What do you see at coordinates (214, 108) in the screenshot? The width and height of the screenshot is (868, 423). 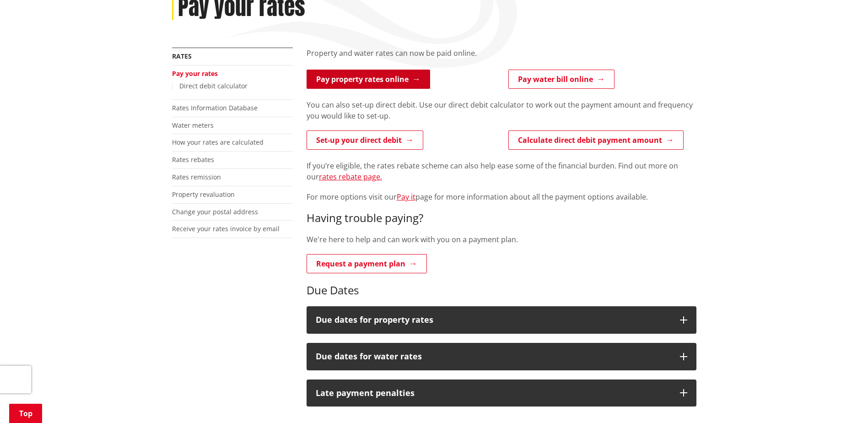 I see `a: Rates Information Database` at bounding box center [214, 108].